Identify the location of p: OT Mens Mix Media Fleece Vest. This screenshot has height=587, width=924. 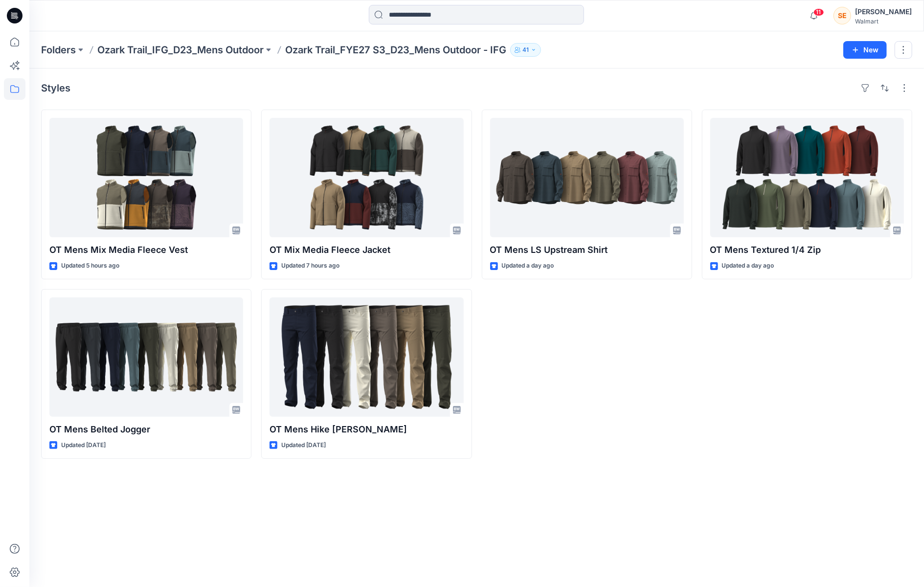
(147, 250).